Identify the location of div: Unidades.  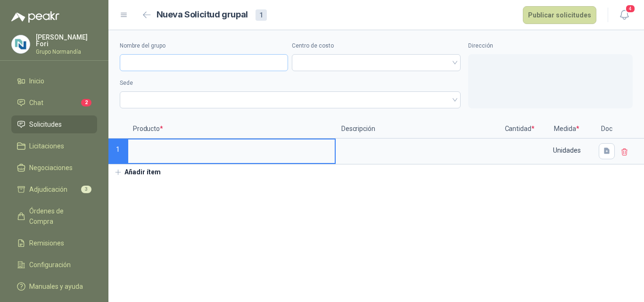
(566, 150).